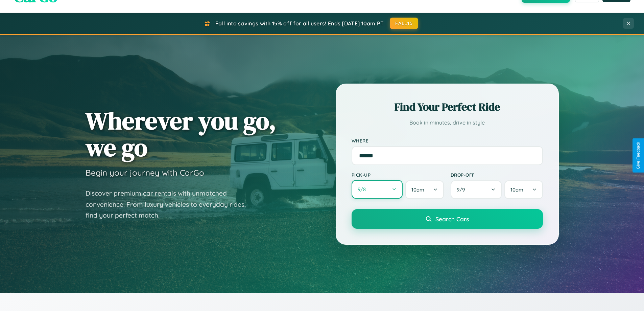  I want to click on div: Give Feedback, so click(638, 156).